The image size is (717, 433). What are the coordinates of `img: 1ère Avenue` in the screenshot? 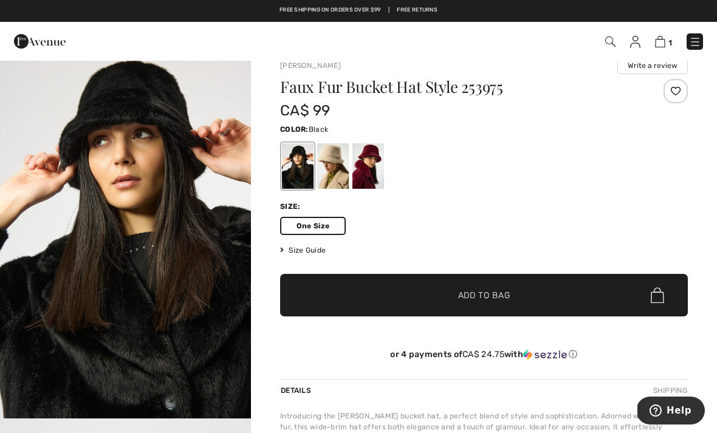 It's located at (40, 41).